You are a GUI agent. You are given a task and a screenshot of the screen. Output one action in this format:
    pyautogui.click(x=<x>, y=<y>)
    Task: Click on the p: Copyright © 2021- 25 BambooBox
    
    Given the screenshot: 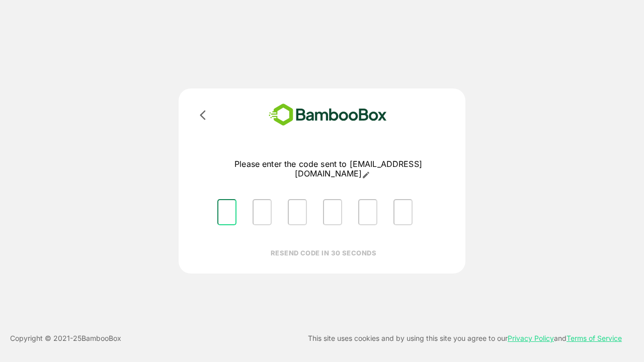 What is the action you would take?
    pyautogui.click(x=65, y=339)
    